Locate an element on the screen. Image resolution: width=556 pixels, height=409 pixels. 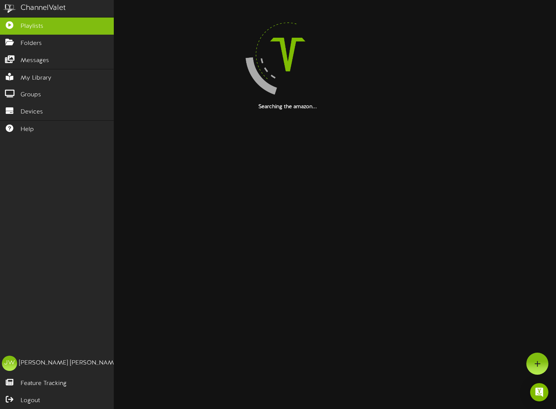
span: Folders is located at coordinates (31, 43).